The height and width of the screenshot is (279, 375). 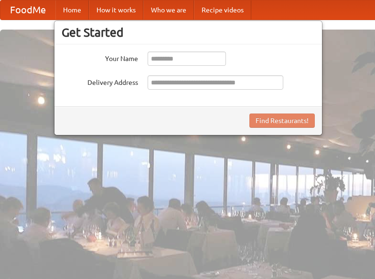 What do you see at coordinates (100, 57) in the screenshot?
I see `label: Your Name` at bounding box center [100, 57].